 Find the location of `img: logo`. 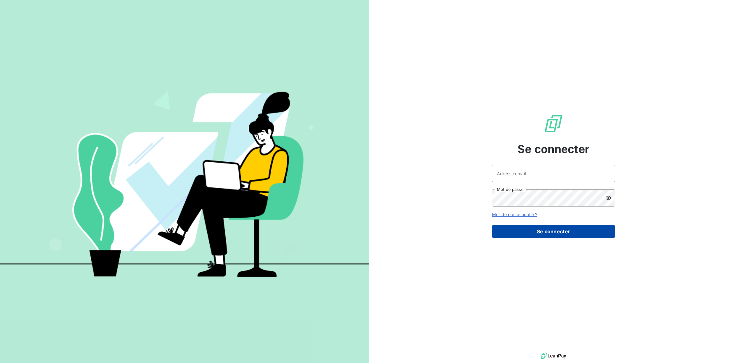

img: logo is located at coordinates (554, 356).